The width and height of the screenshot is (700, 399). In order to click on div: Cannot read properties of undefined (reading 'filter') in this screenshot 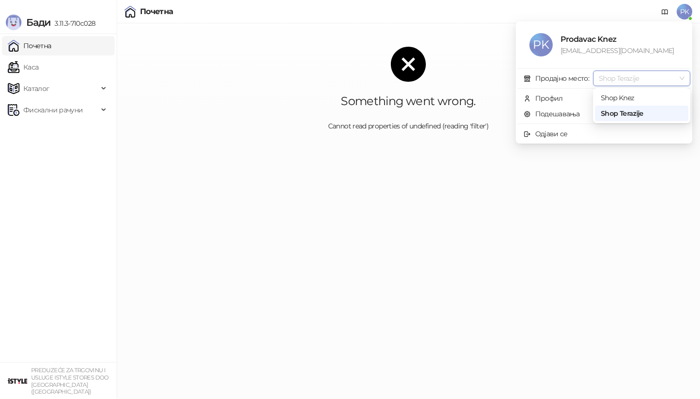, I will do `click(408, 126)`.